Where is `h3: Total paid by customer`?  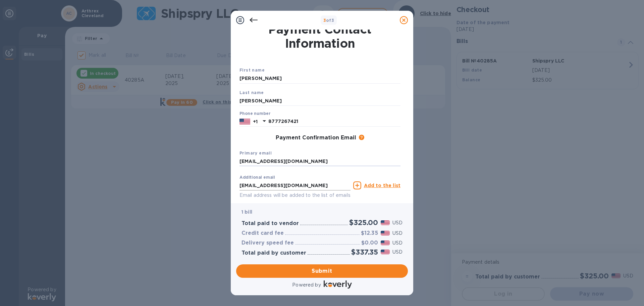 h3: Total paid by customer is located at coordinates (274, 253).